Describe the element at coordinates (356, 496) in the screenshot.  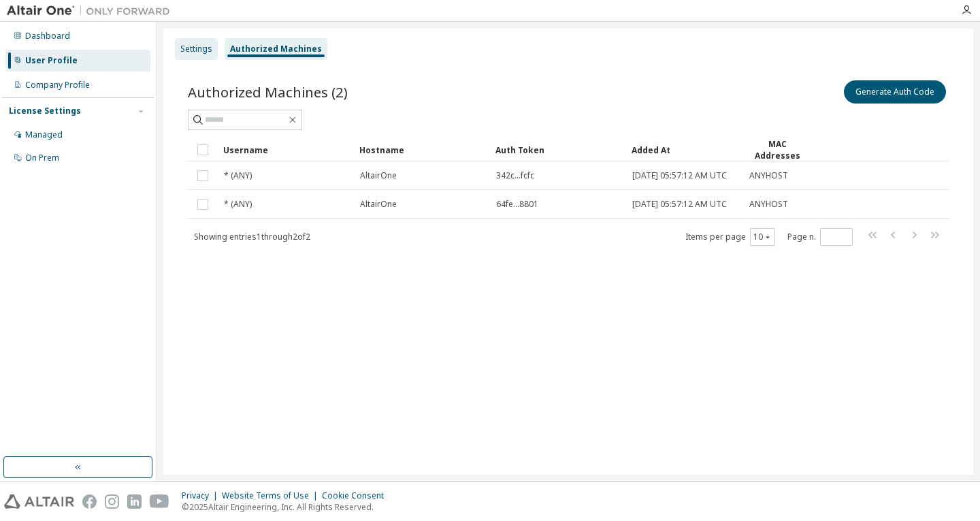
I see `div: Cookie Consent` at that location.